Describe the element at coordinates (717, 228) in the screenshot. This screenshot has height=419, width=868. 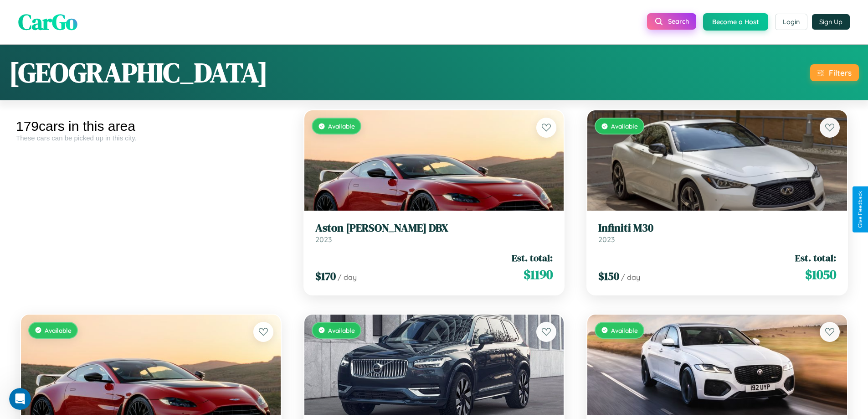
I see `h3: Infiniti M30` at that location.